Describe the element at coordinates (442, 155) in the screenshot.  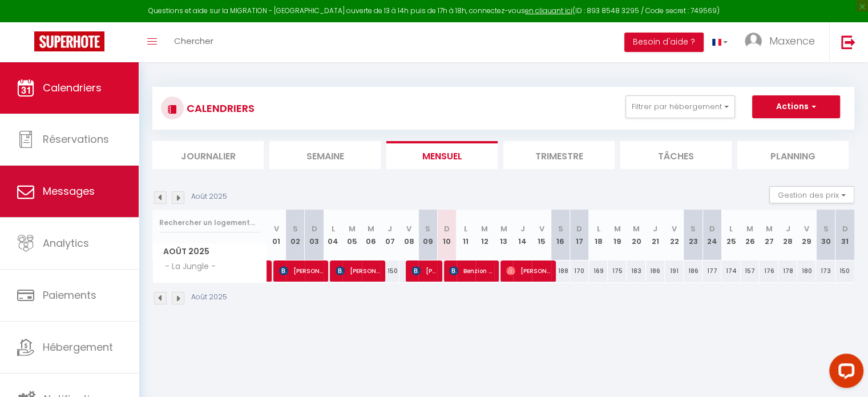
I see `li: Mensuel` at that location.